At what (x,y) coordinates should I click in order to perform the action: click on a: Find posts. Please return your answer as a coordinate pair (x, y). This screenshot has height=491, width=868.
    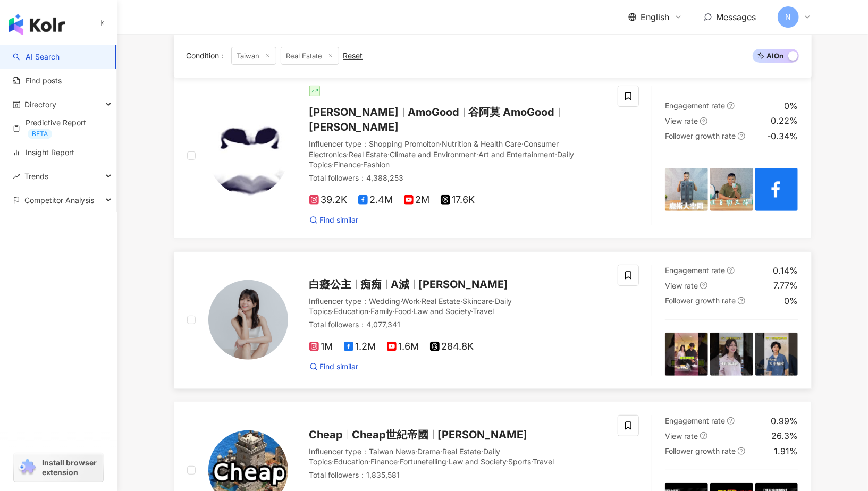
    Looking at the image, I should click on (37, 80).